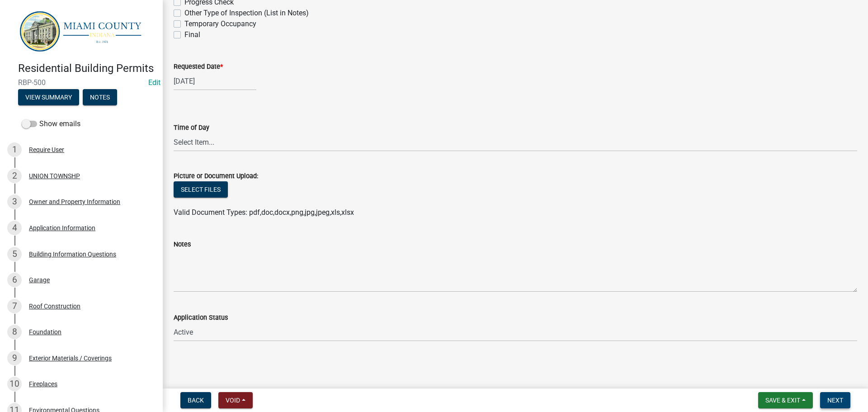 Image resolution: width=868 pixels, height=412 pixels. What do you see at coordinates (15, 202) in the screenshot?
I see `div: 3` at bounding box center [15, 202].